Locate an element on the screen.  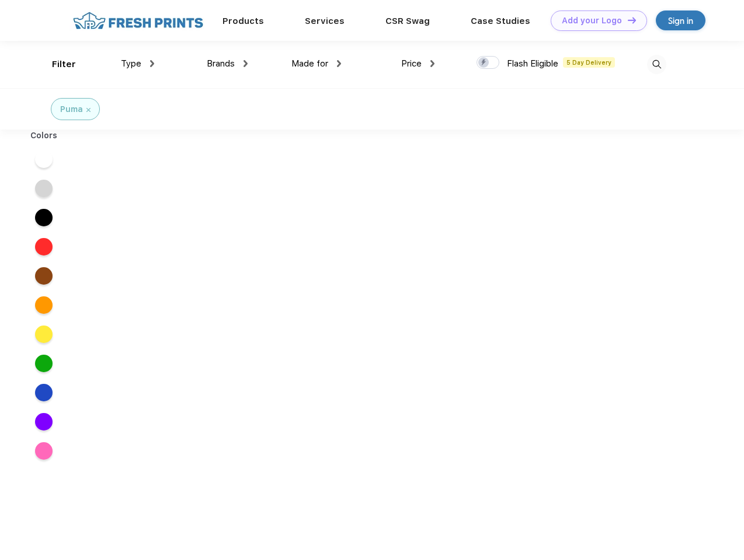
img: filter_cancel.svg is located at coordinates (88, 110).